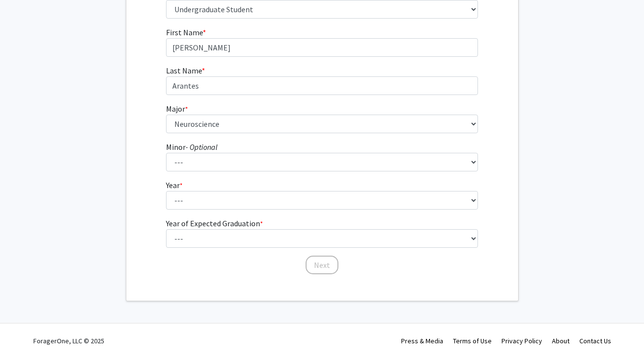  I want to click on label: Major, so click(177, 109).